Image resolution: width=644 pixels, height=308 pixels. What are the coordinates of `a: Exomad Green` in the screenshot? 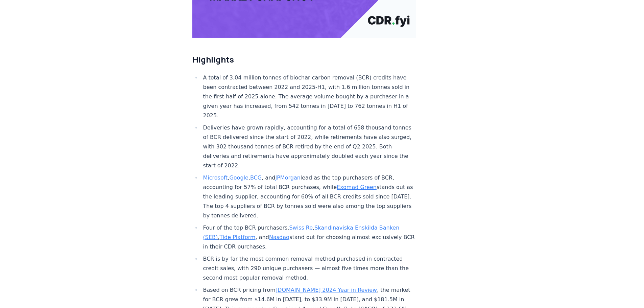 It's located at (357, 187).